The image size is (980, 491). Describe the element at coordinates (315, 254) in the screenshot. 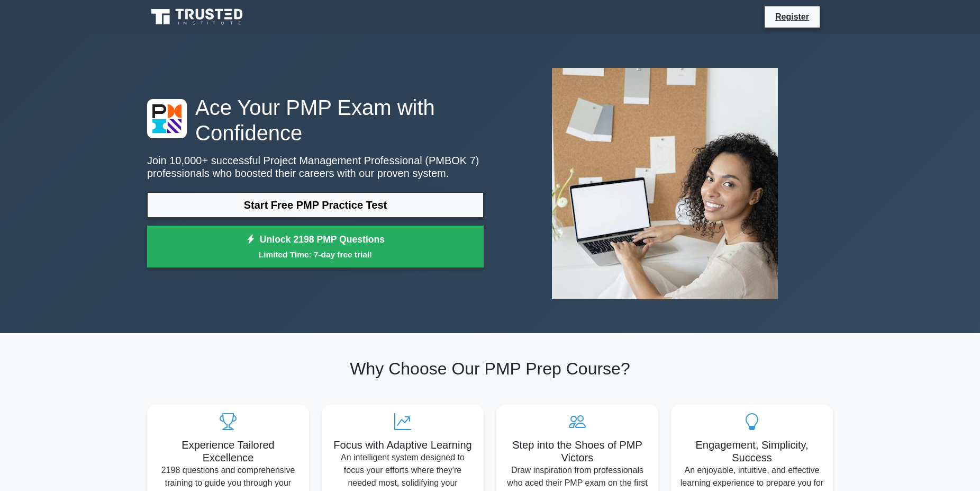

I see `small: Limited Time: 7-day free trial!` at that location.